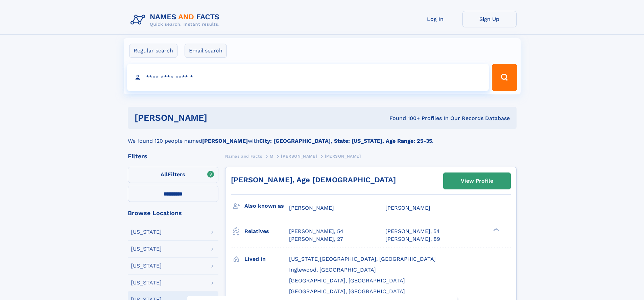 This screenshot has width=644, height=300. Describe the element at coordinates (173, 213) in the screenshot. I see `div: Browse Locations` at that location.